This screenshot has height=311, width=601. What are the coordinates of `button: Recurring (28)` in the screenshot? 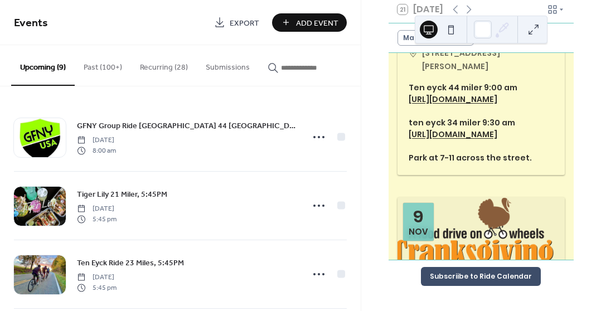 It's located at (164, 65).